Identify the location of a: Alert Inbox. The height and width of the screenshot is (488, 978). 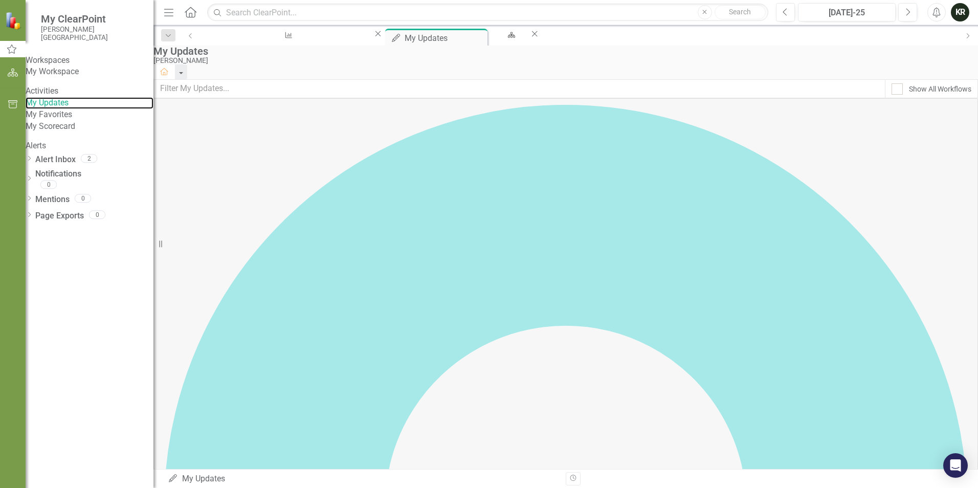
(55, 160).